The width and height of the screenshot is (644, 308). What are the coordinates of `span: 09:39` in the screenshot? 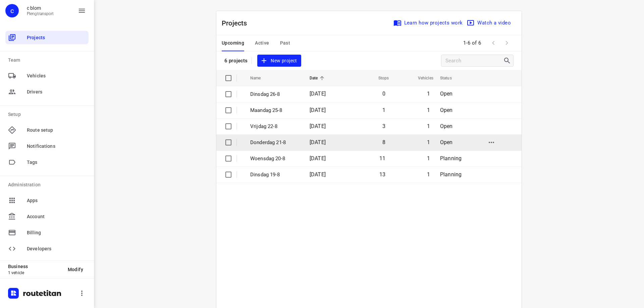 It's located at (626, 117).